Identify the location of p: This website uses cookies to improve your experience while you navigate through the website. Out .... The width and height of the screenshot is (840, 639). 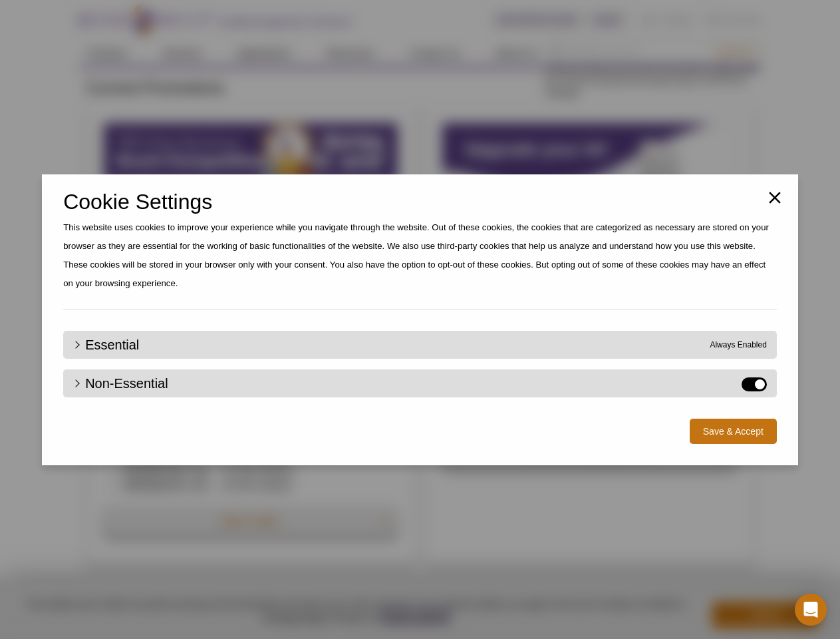
(420, 256).